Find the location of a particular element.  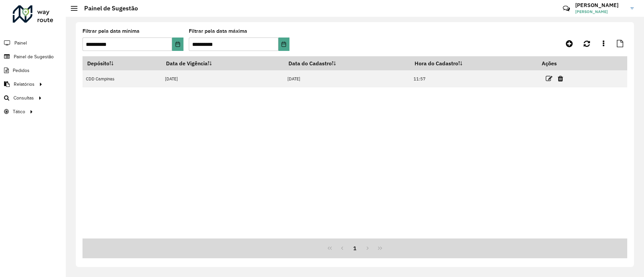

span: Painel is located at coordinates (21, 43).